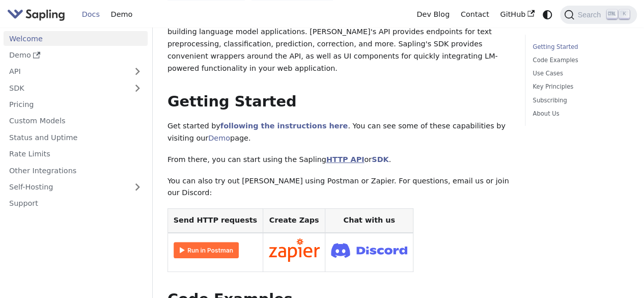  I want to click on p: Welcome to the documentation for 's developer platform. 🚀 Sapling is a platform for building lang..., so click(339, 44).